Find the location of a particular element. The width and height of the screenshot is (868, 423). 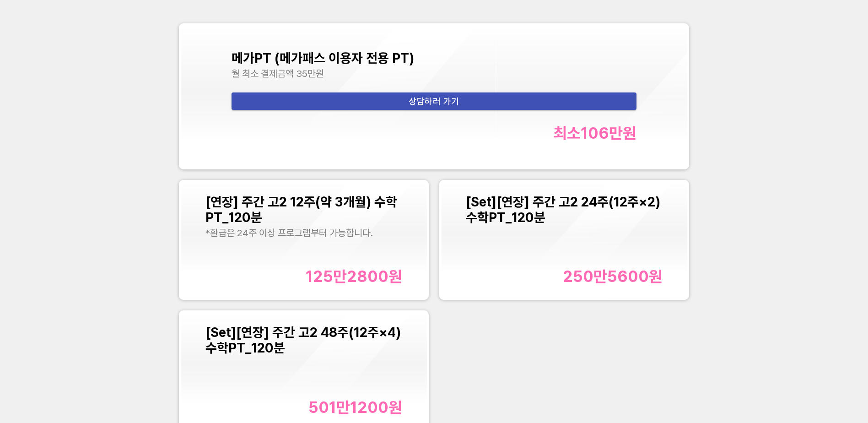

div: *환급은 24주 이상 프로그램부터 가능합니다. is located at coordinates (304, 232).